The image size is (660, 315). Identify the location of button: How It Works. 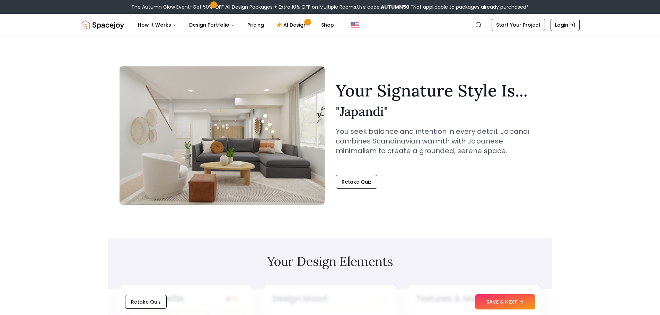
(157, 25).